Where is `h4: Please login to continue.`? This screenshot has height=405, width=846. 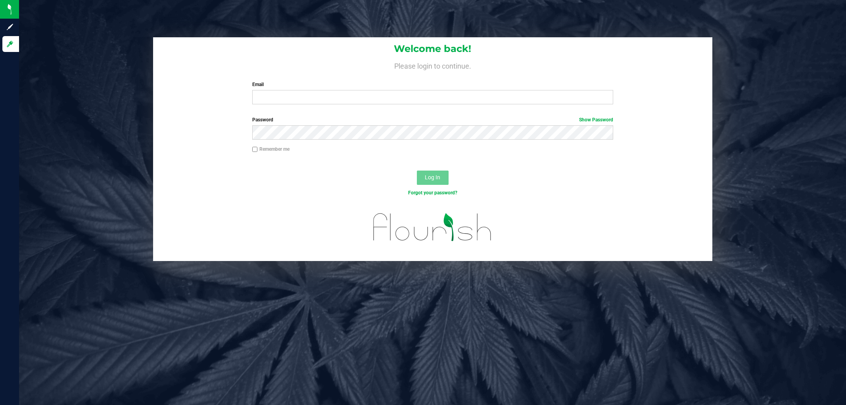 h4: Please login to continue. is located at coordinates (432, 65).